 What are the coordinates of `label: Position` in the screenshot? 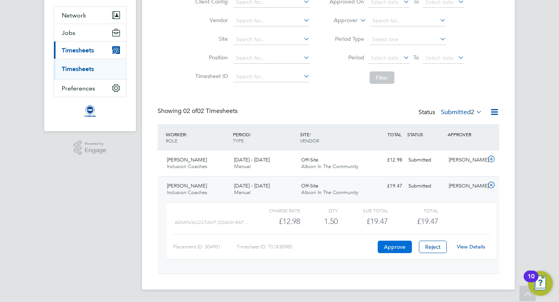 It's located at (211, 57).